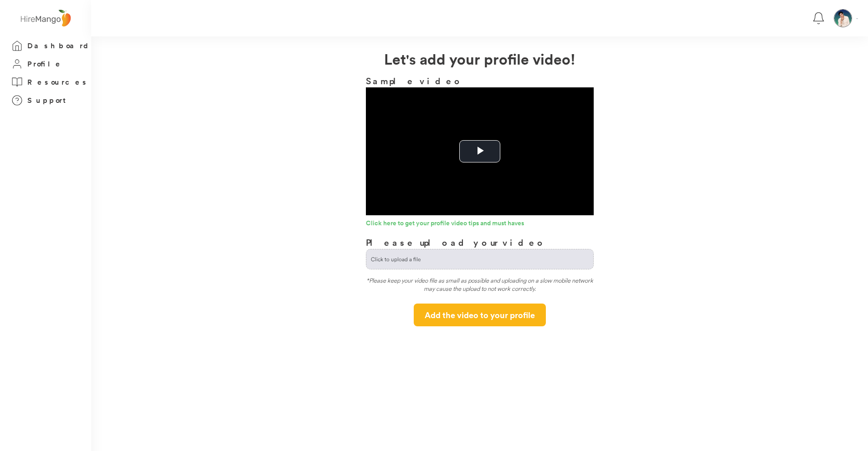 This screenshot has width=868, height=451. What do you see at coordinates (59, 46) in the screenshot?
I see `h3: Dashboard` at bounding box center [59, 46].